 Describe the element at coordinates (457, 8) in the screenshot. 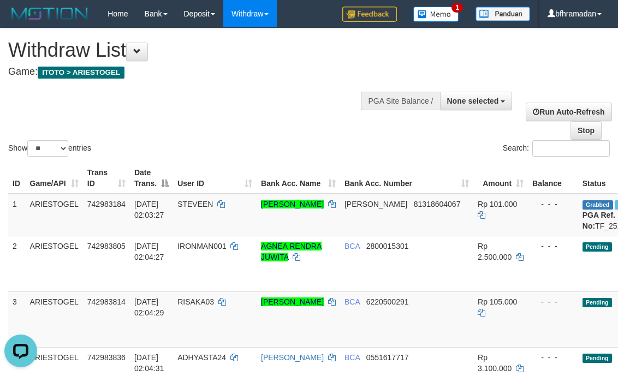

I see `span: 1` at that location.